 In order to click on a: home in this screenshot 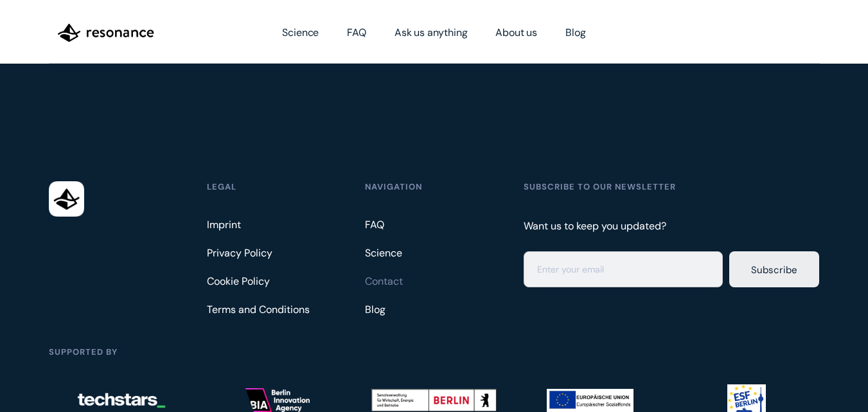, I will do `click(106, 33)`.